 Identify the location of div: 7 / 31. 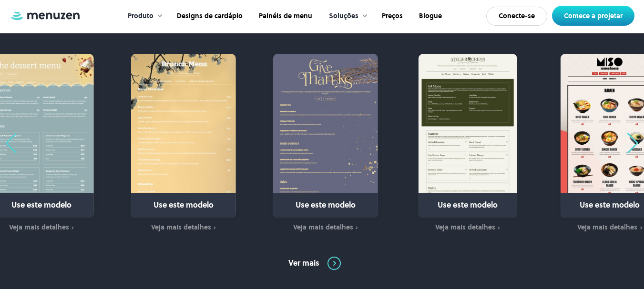
(193, 143).